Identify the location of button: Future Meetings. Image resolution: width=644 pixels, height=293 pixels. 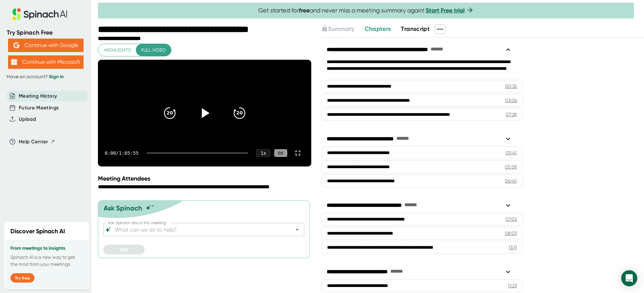
(38, 108).